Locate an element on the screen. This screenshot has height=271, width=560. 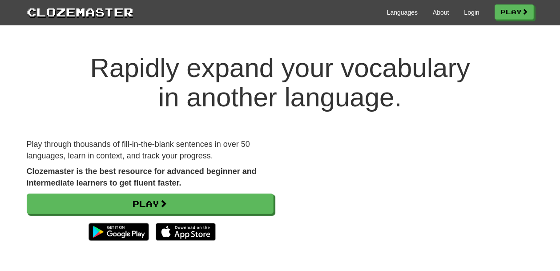
a: About is located at coordinates (441, 12).